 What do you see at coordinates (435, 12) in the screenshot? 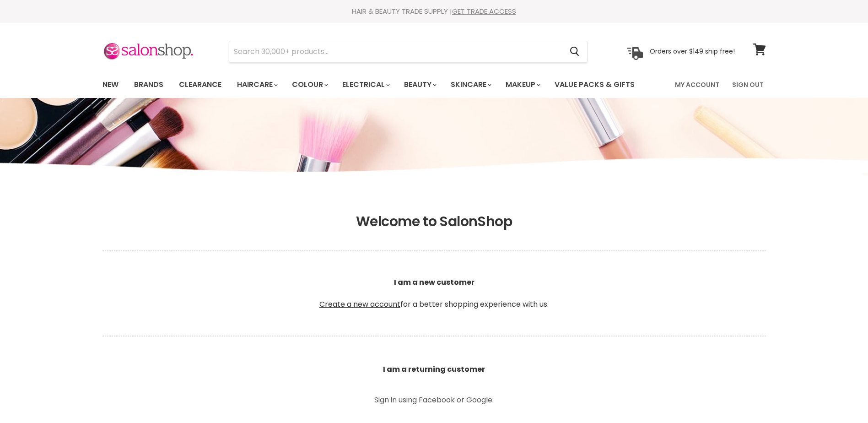
I see `div: HAIR & BEAUTY TRADE SUPPLY |` at bounding box center [435, 12].